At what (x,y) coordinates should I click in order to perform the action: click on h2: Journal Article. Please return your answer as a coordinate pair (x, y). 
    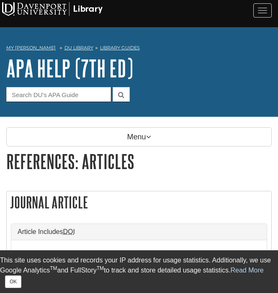
    Looking at the image, I should click on (139, 202).